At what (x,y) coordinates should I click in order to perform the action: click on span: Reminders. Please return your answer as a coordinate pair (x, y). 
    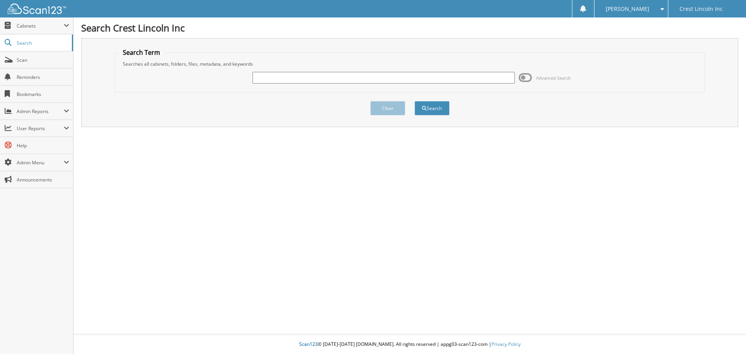
    Looking at the image, I should click on (43, 77).